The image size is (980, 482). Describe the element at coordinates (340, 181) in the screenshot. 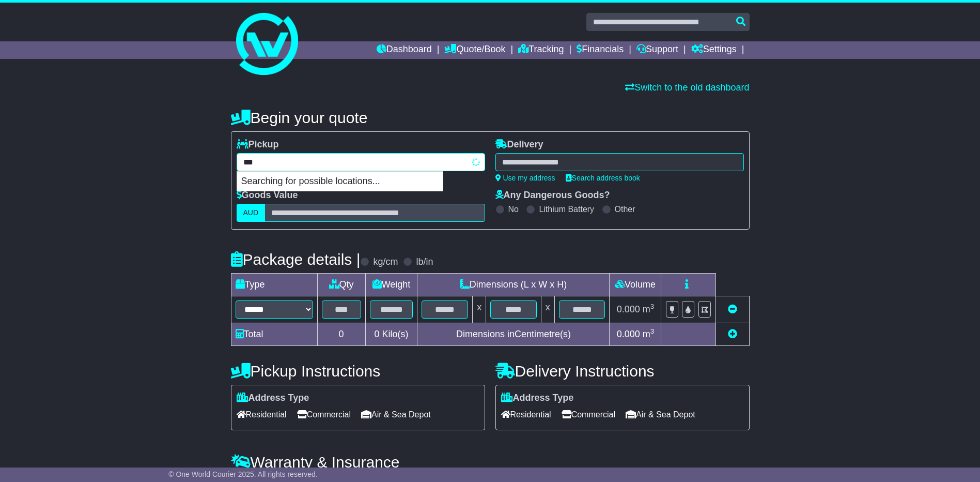

I see `p: Searching for possible locations...` at that location.